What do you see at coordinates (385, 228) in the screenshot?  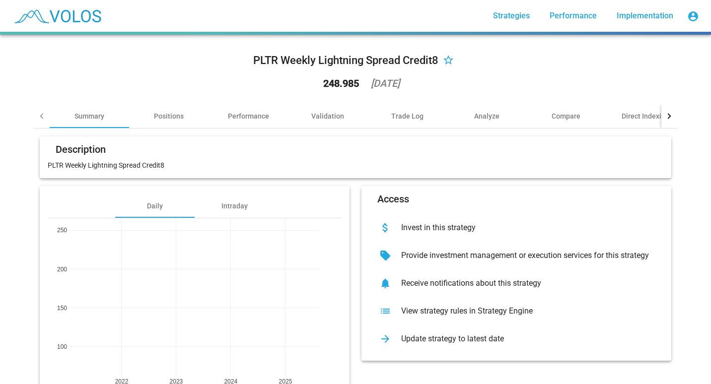 I see `mat-icon: attach_money` at bounding box center [385, 228].